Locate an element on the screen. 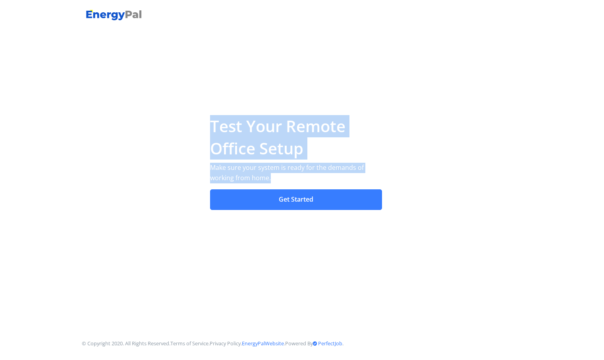  p: © Copyright 2020. All Rights Reserved. . . . Powered By . is located at coordinates (213, 344).